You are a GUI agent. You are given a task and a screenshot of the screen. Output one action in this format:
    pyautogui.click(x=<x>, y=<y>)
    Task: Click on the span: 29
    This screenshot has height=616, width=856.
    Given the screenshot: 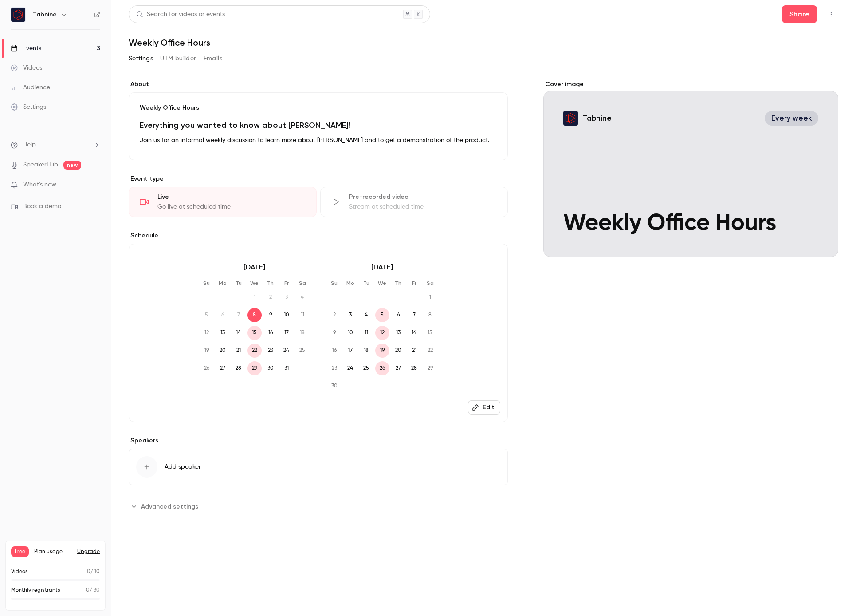 What is the action you would take?
    pyautogui.click(x=255, y=368)
    